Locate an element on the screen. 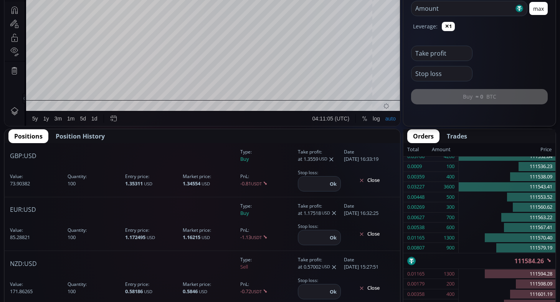 The height and width of the screenshot is (302, 560). div: Compare is located at coordinates (114, 7).